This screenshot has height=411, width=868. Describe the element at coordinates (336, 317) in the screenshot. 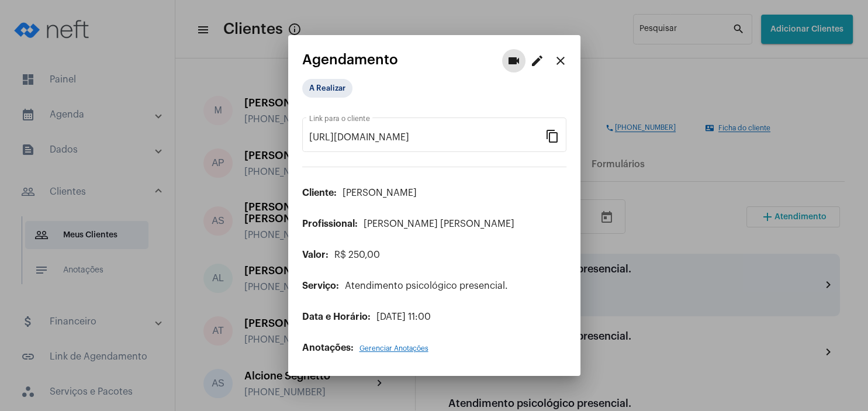

I see `span: Data e Horário:` at that location.